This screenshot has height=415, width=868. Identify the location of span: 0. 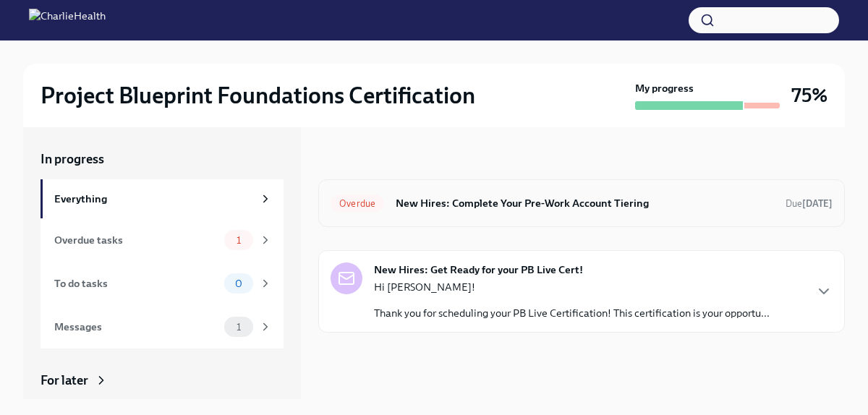
(239, 284).